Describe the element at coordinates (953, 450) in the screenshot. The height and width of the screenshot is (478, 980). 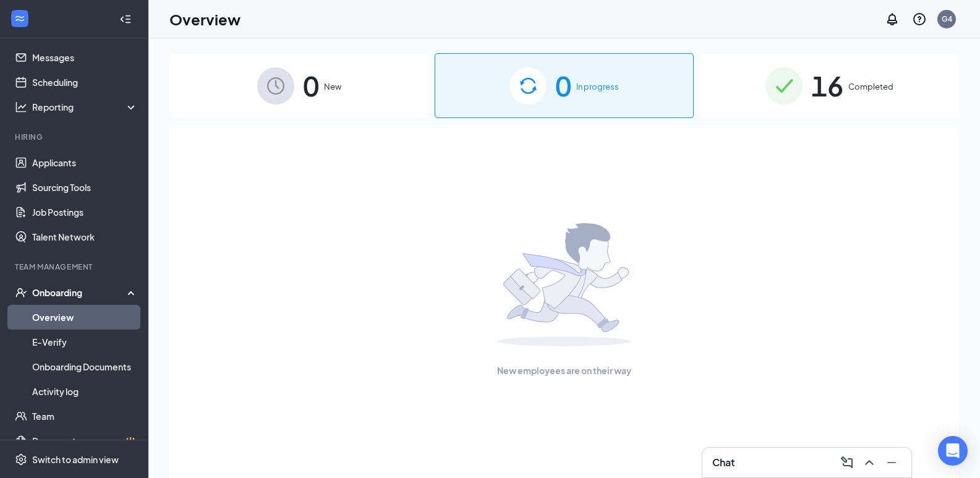
I see `div: Open Intercom Messenger` at that location.